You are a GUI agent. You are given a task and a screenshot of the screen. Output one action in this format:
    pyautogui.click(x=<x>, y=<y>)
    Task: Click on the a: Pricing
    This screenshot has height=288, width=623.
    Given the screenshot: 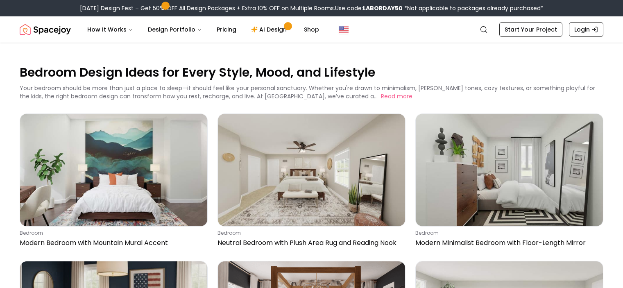 What is the action you would take?
    pyautogui.click(x=226, y=29)
    